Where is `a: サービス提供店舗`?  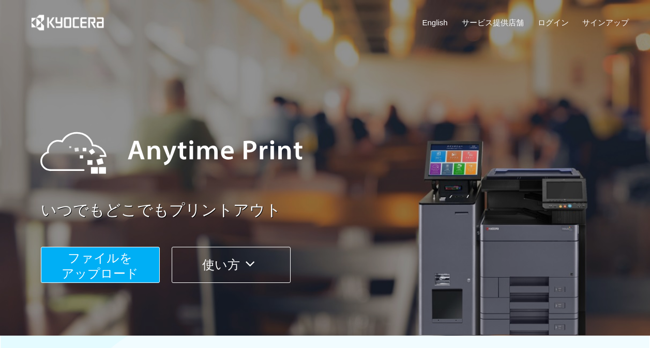 a: サービス提供店舗 is located at coordinates (492, 22).